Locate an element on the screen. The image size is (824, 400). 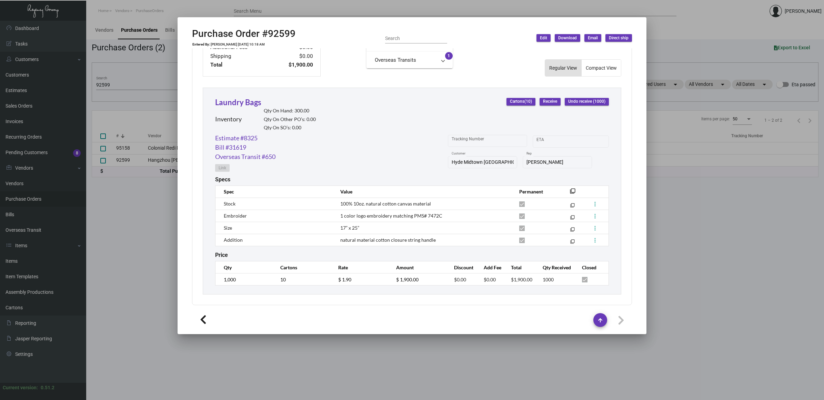
span: 32 Opened Sales Orders is located at coordinates (589, 46).